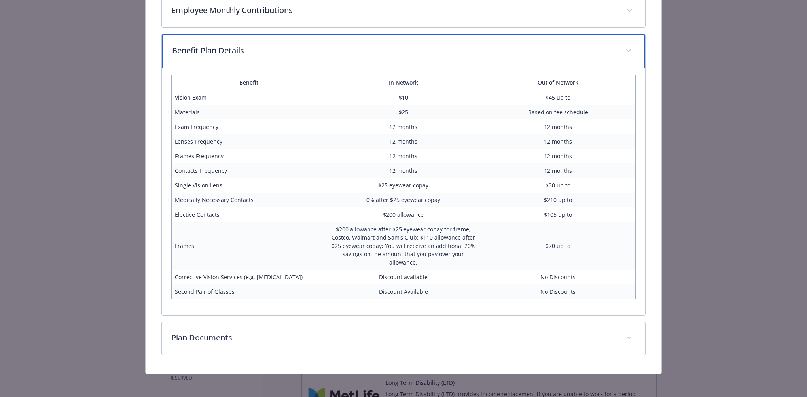 This screenshot has width=807, height=397. What do you see at coordinates (394, 338) in the screenshot?
I see `p: Plan Documents` at bounding box center [394, 338].